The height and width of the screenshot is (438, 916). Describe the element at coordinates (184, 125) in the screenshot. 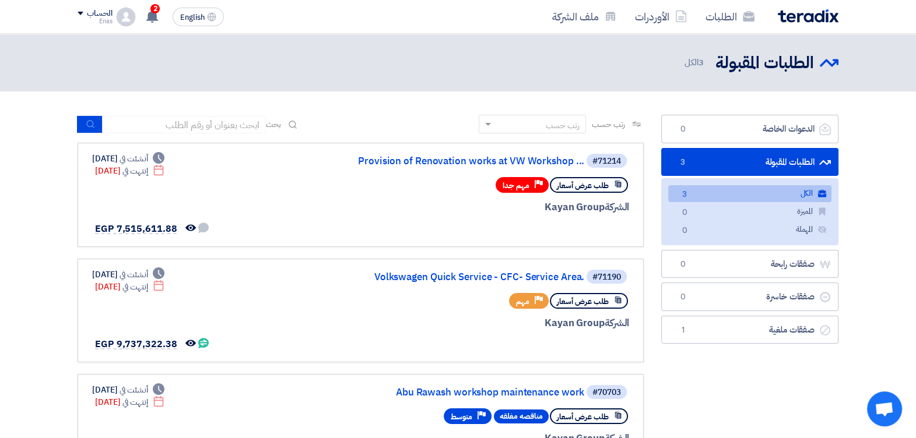

I see `input: ابحث بعنوان أو رقم الطلب` at that location.